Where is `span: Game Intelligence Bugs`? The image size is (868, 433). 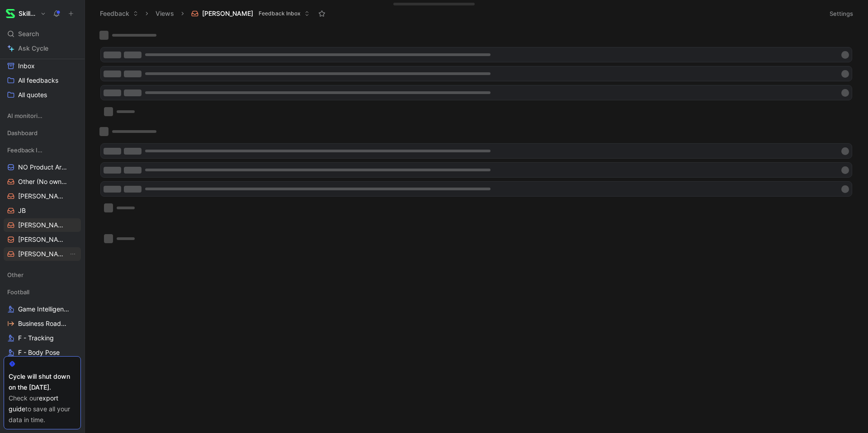 span: Game Intelligence Bugs is located at coordinates (44, 309).